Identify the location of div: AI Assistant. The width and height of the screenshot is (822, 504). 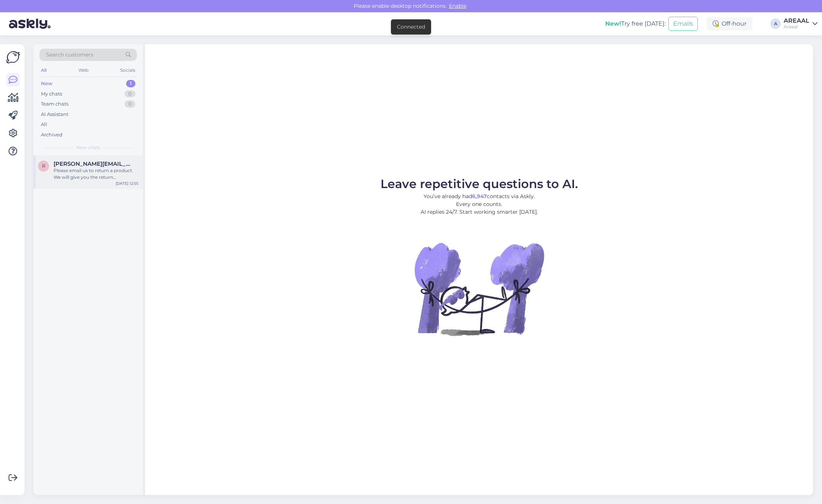
(55, 115).